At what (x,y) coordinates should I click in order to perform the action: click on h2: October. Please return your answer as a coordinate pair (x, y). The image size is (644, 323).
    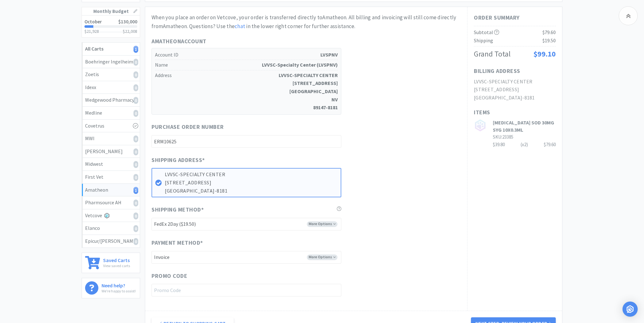
    Looking at the image, I should click on (93, 22).